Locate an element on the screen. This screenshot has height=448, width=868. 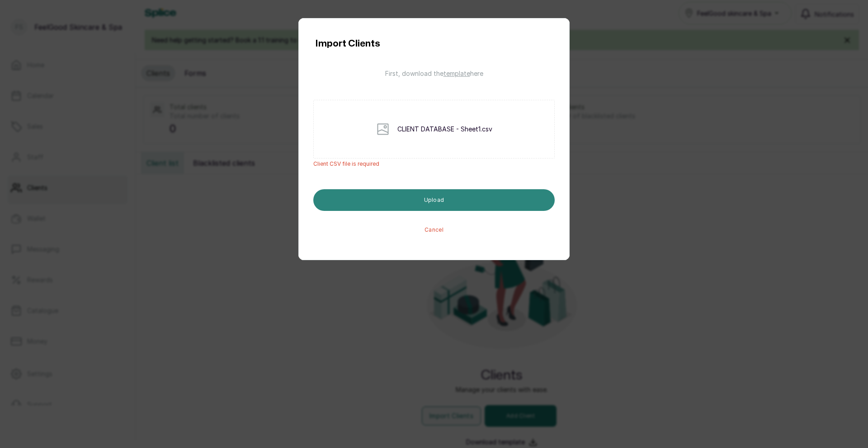
button: Cancel is located at coordinates (434, 230).